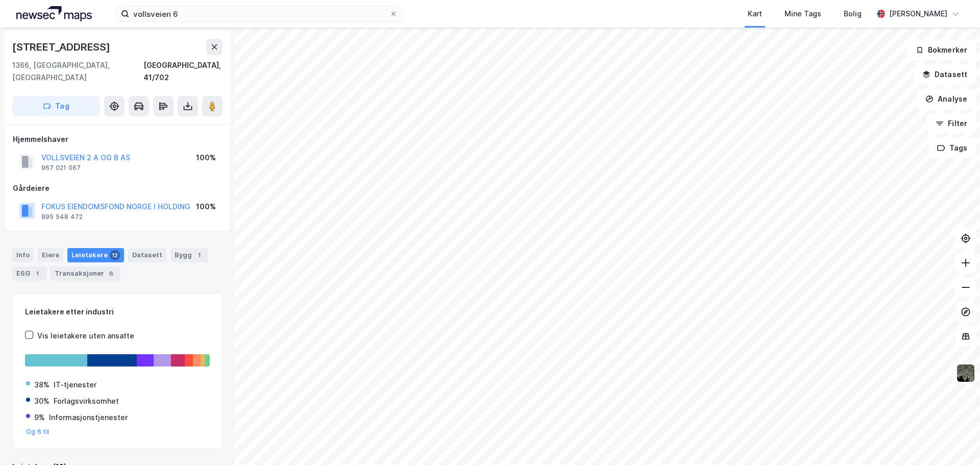 This screenshot has height=465, width=980. I want to click on button: Filter, so click(952, 124).